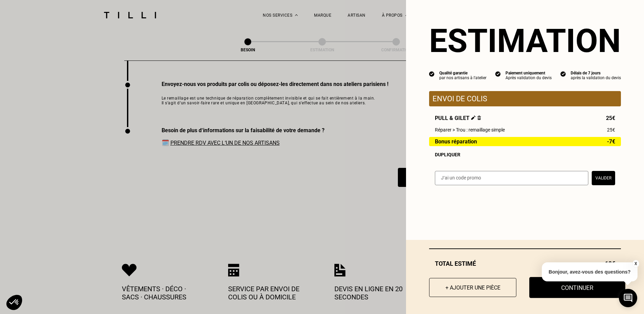 This screenshot has width=644, height=314. I want to click on span: -7€, so click(611, 142).